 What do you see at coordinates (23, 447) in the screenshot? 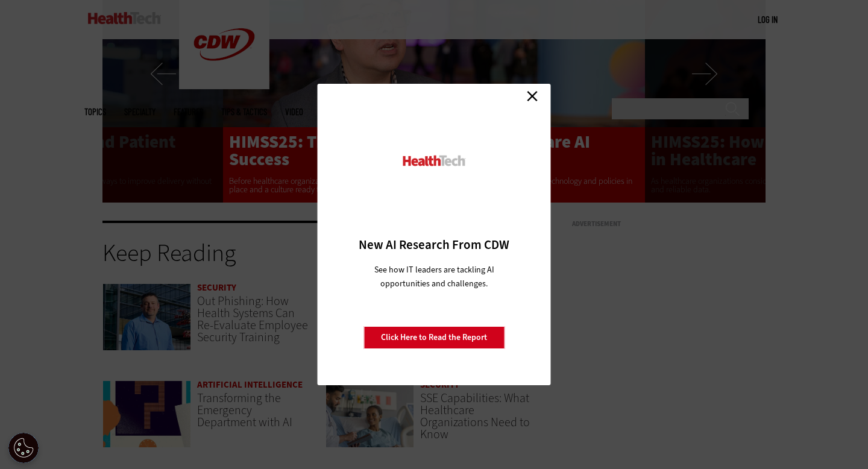
I see `div: Cookie Settings` at bounding box center [23, 447].